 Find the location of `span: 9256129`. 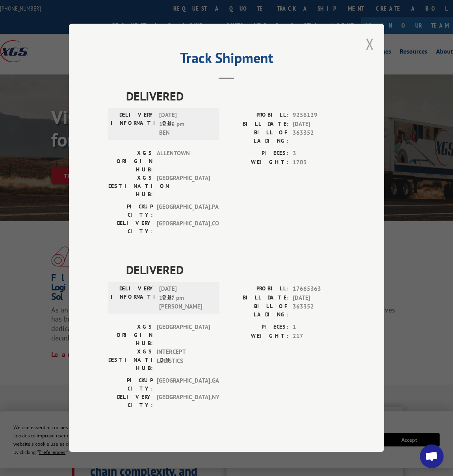

span: 9256129 is located at coordinates (319, 115).